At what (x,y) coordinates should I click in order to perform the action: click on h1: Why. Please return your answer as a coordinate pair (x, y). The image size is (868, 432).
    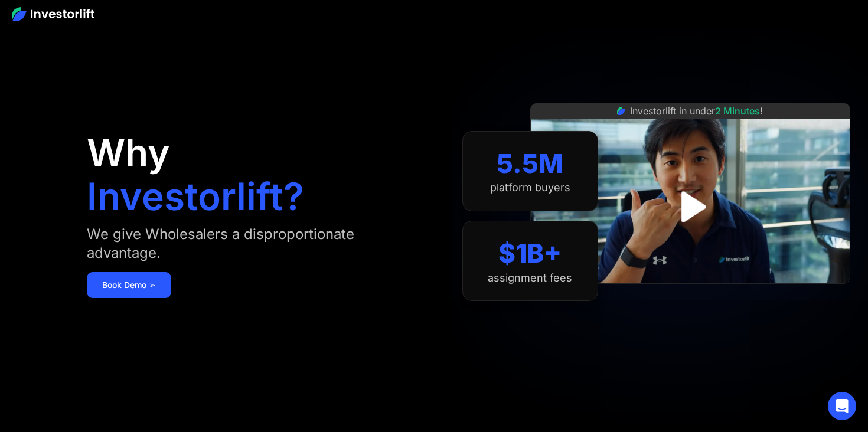
    Looking at the image, I should click on (128, 153).